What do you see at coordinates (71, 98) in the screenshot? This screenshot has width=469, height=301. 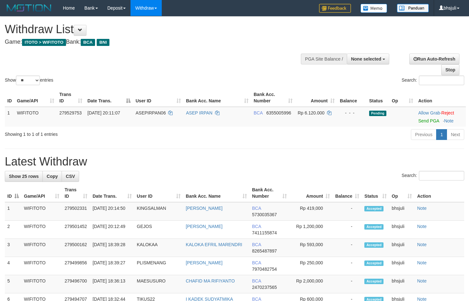 I see `th: Trans ID: activate to sort column ascending` at bounding box center [71, 98].